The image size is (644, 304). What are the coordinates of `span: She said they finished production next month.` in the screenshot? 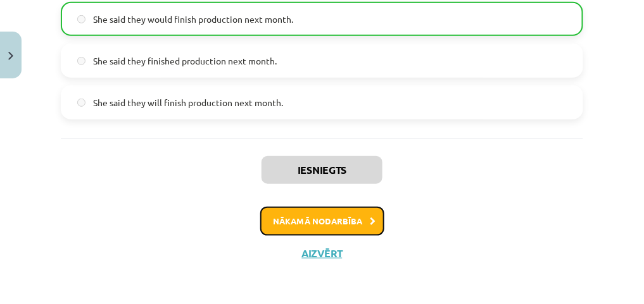 It's located at (184, 61).